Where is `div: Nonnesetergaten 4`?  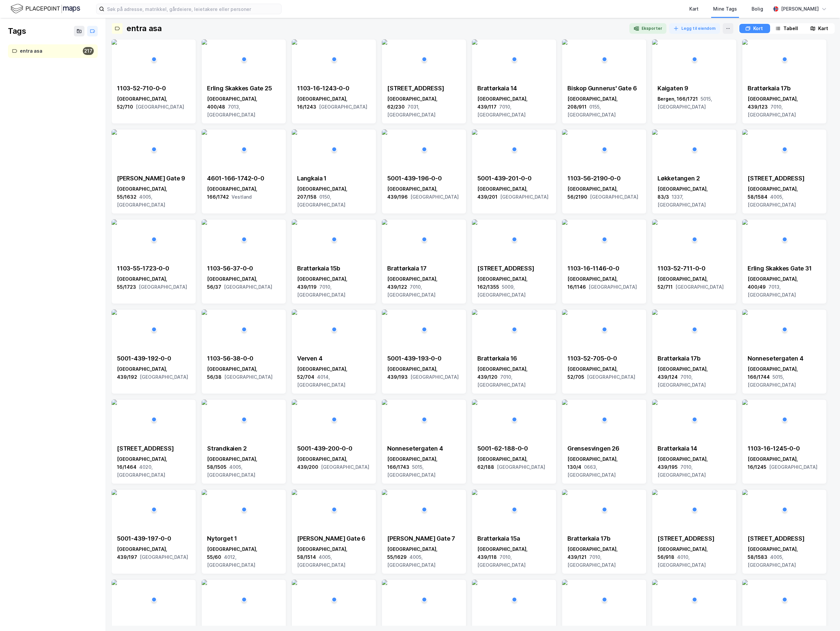 div: Nonnesetergaten 4 is located at coordinates (785, 359).